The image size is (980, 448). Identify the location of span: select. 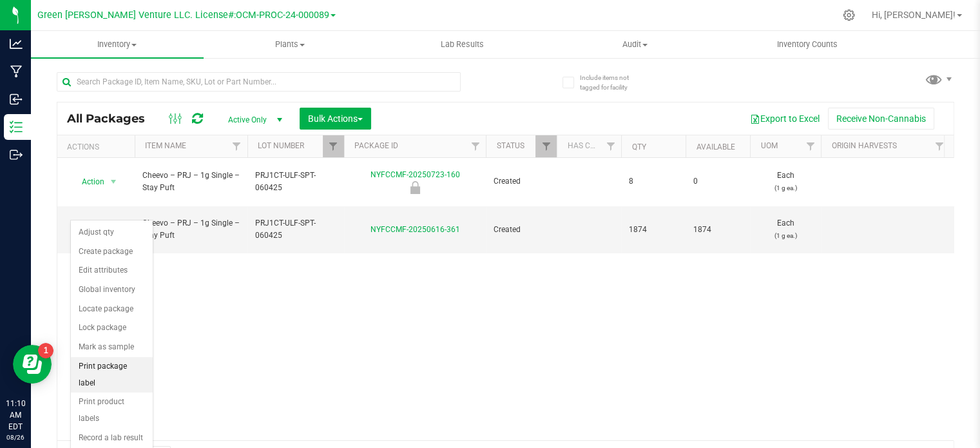
(113, 182).